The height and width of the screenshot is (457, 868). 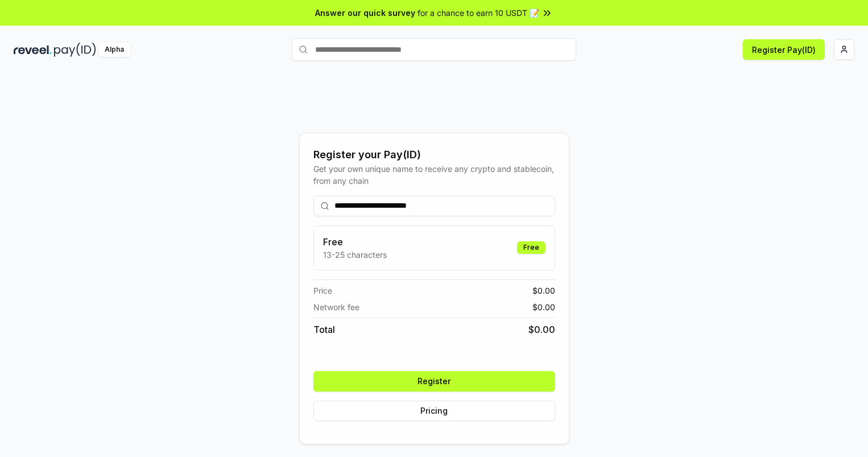 What do you see at coordinates (785, 50) in the screenshot?
I see `button: Register Pay(ID)` at bounding box center [785, 50].